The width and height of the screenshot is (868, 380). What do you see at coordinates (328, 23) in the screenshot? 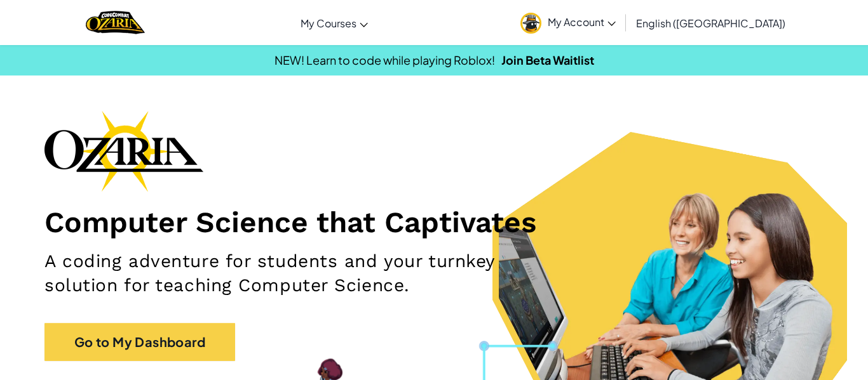
I see `span: My Courses` at bounding box center [328, 23].